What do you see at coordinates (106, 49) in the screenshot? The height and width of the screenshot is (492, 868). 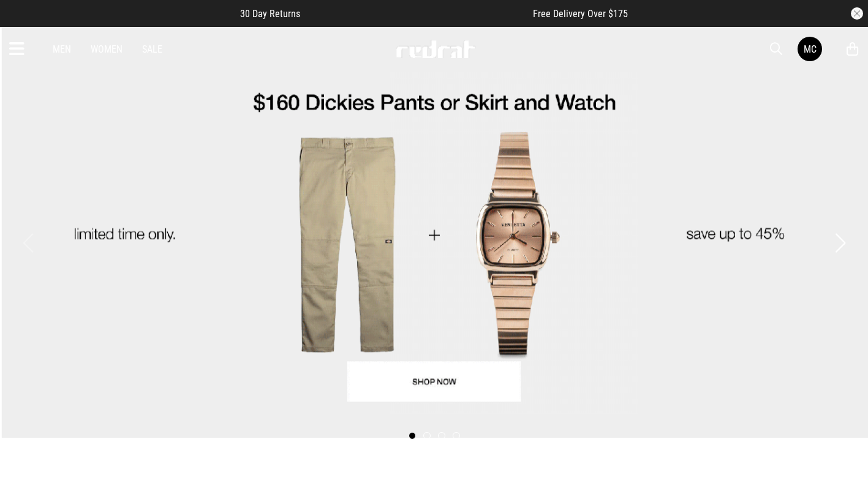 I see `a: Women` at bounding box center [106, 49].